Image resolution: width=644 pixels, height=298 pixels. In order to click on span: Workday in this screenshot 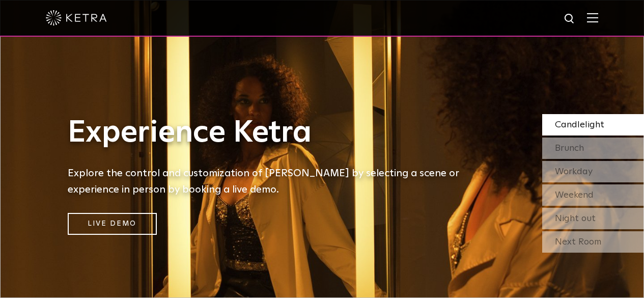, I will do `click(574, 172)`.